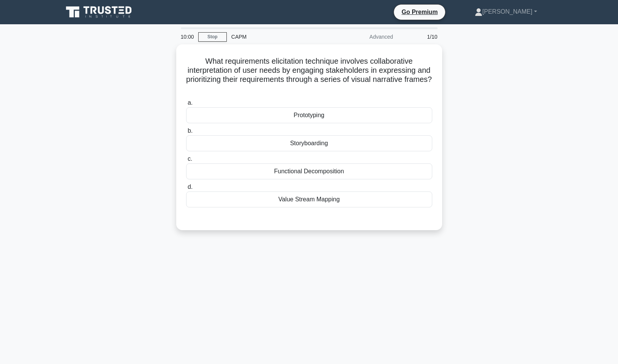  I want to click on div: Storyboarding, so click(309, 143).